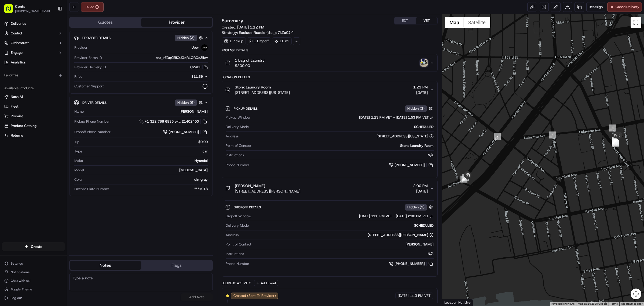 The image size is (644, 306). I want to click on span: Point of Contact, so click(238, 245).